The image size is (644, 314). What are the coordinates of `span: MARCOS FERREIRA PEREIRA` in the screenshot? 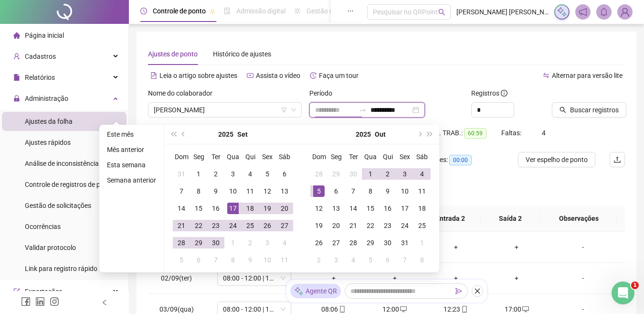 It's located at (225, 110).